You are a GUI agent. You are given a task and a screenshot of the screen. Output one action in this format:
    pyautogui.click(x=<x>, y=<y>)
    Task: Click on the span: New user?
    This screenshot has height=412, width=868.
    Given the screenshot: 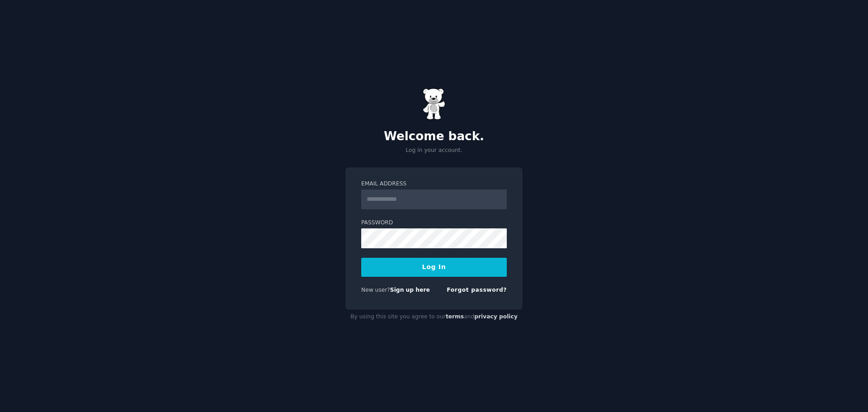 What is the action you would take?
    pyautogui.click(x=376, y=290)
    